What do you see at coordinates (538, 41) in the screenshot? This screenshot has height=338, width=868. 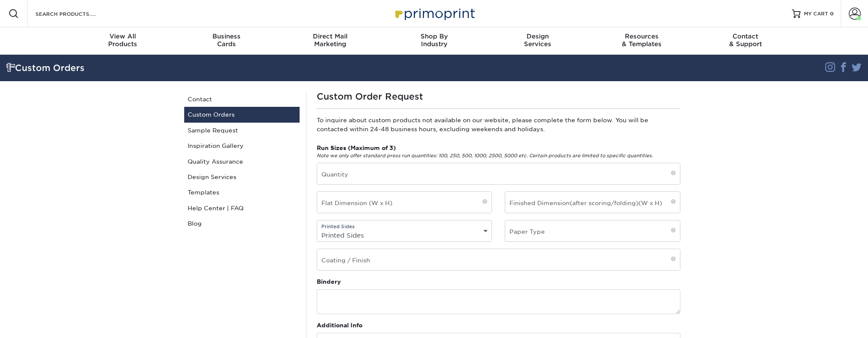 I see `a: DesignServices` at bounding box center [538, 41].